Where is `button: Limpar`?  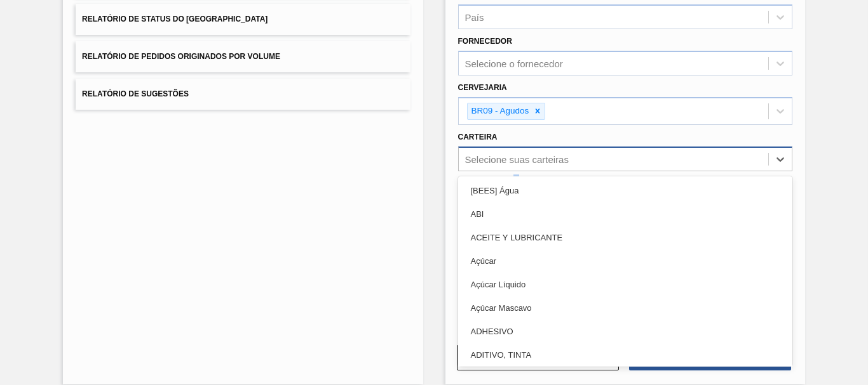 button: Limpar is located at coordinates (538, 358).